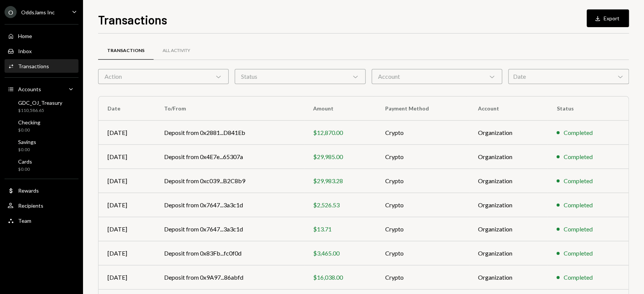 The width and height of the screenshot is (644, 294). Describe the element at coordinates (28, 190) in the screenshot. I see `div: Rewards` at that location.